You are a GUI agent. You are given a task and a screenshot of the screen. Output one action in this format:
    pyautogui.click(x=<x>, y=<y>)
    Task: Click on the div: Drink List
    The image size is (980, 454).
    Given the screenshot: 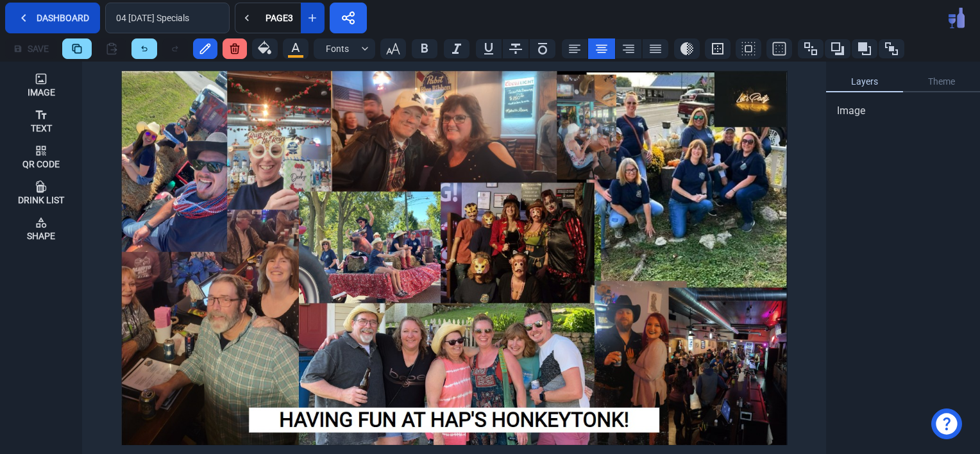 What is the action you would take?
    pyautogui.click(x=41, y=200)
    